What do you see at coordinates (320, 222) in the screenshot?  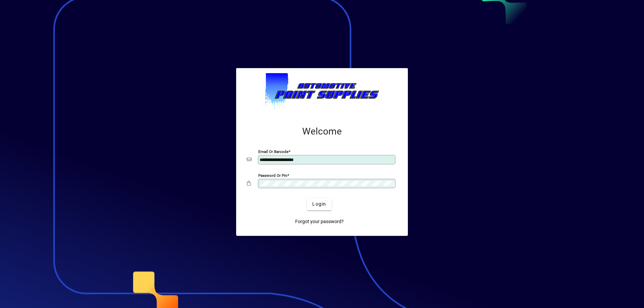 I see `a: Forgot your password?` at bounding box center [320, 222].